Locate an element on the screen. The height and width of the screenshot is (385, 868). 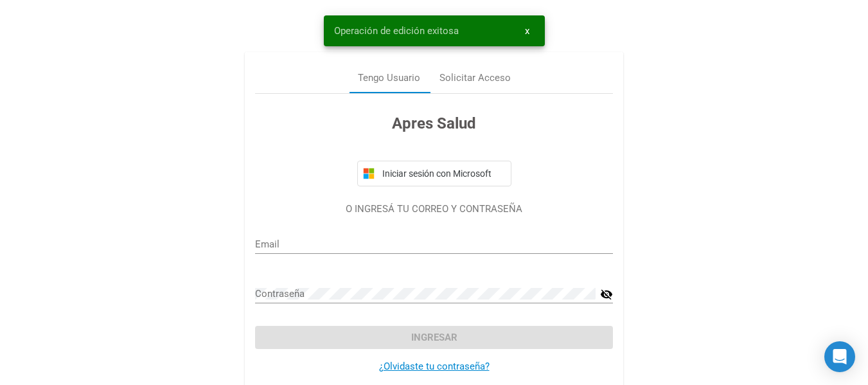
div: Tengo Usuario is located at coordinates (389, 78).